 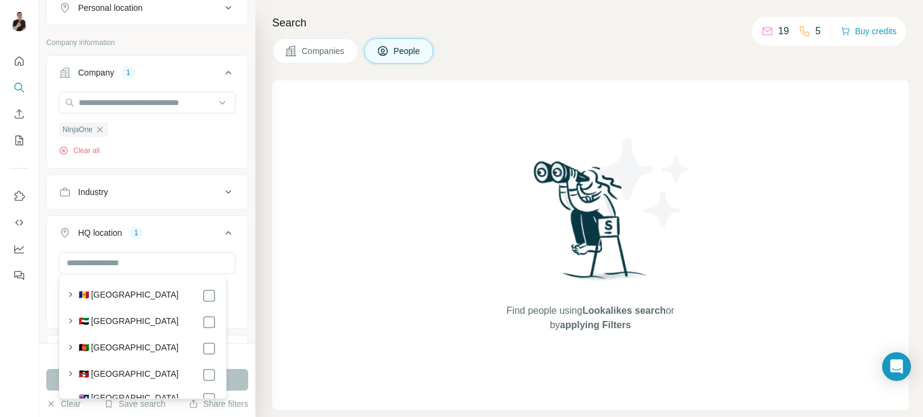 I want to click on p: Company information, so click(x=147, y=43).